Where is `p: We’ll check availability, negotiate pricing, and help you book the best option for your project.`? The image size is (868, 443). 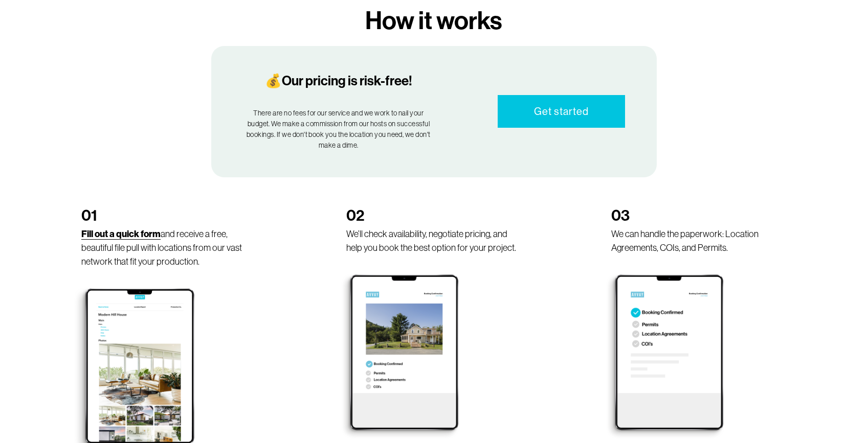
p: We’ll check availability, negotiate pricing, and help you book the best option for your project. is located at coordinates (434, 241).